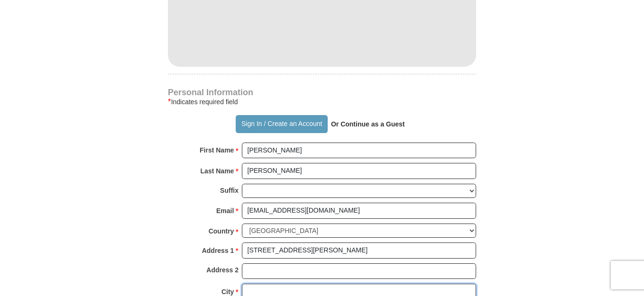 The width and height of the screenshot is (644, 296). I want to click on strong: Suffix, so click(229, 190).